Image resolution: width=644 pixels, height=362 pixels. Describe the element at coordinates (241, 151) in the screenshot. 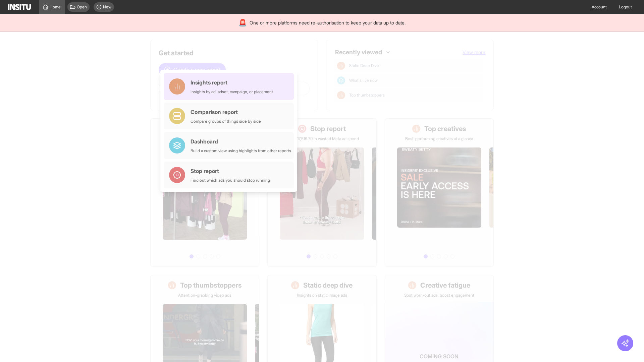

I see `div: Build a custom view using highlights from other reports` at that location.